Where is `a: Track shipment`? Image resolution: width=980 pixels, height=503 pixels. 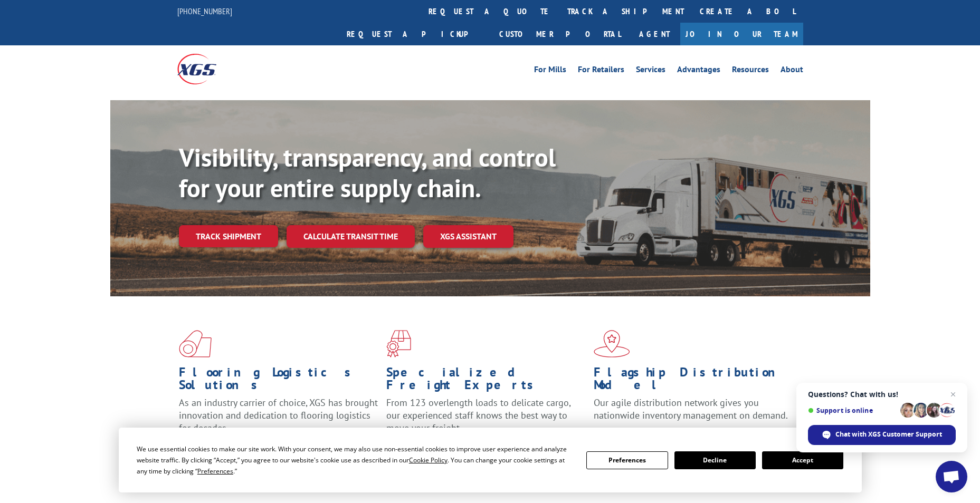
a: Track shipment is located at coordinates (229, 237).